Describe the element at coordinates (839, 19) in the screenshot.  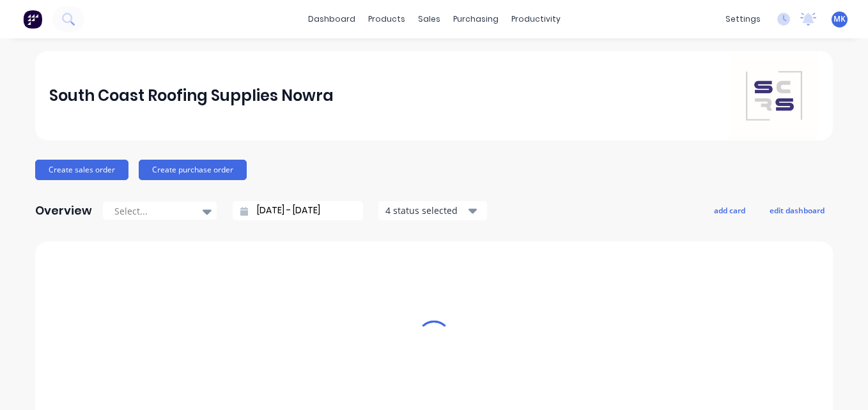
I see `span: MK` at that location.